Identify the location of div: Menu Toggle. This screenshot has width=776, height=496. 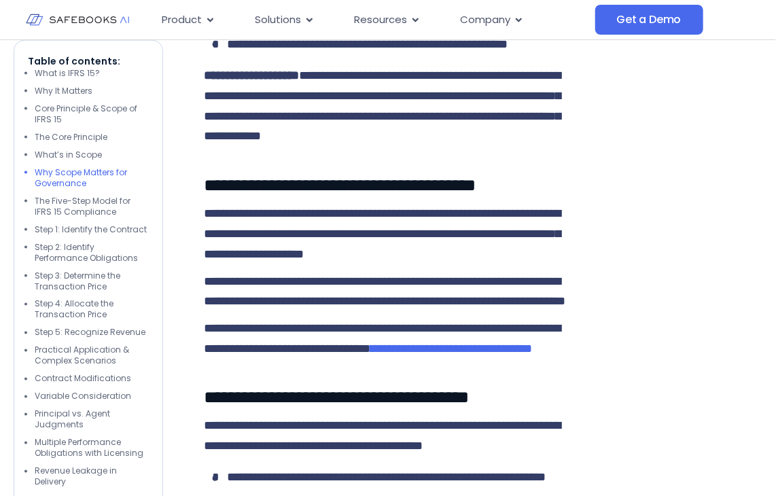
(372, 20).